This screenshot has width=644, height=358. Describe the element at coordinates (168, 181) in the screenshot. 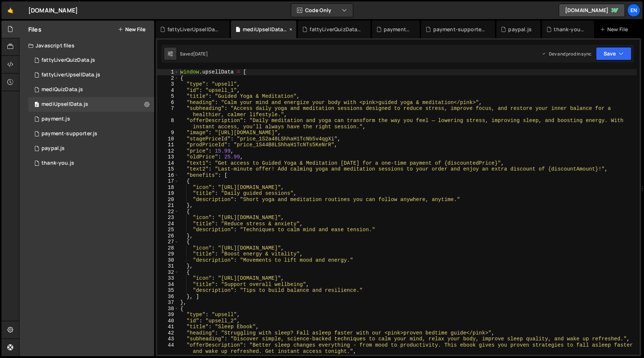

I see `div: 17` at that location.